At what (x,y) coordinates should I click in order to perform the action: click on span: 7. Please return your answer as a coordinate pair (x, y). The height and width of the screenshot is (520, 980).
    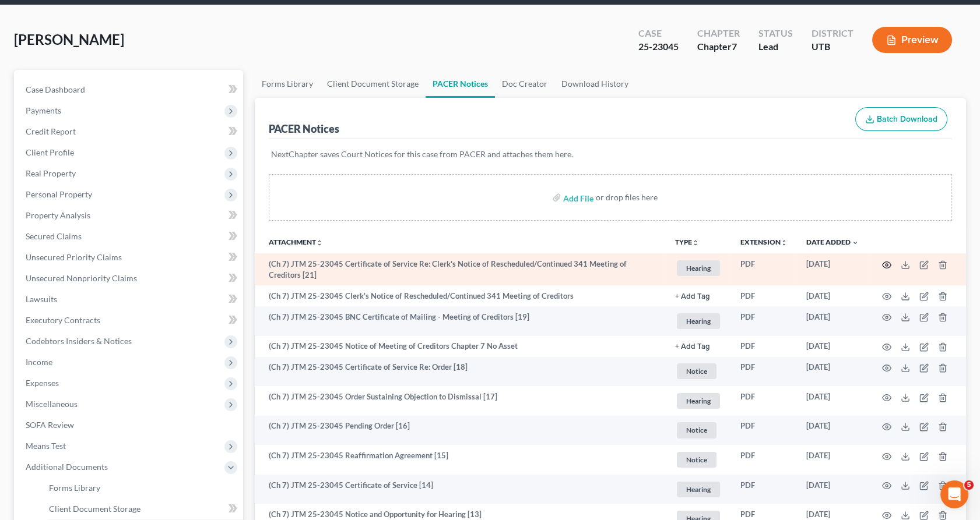
    Looking at the image, I should click on (734, 46).